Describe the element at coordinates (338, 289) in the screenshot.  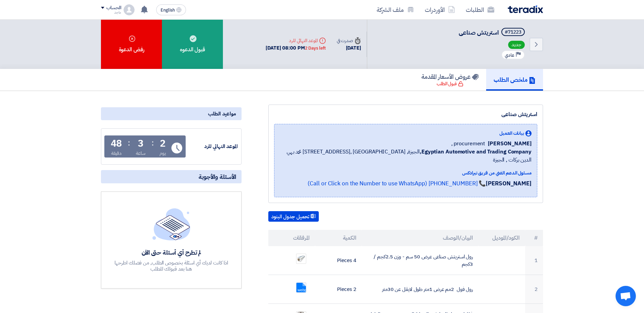
I see `td: 2 Pieces` at that location.